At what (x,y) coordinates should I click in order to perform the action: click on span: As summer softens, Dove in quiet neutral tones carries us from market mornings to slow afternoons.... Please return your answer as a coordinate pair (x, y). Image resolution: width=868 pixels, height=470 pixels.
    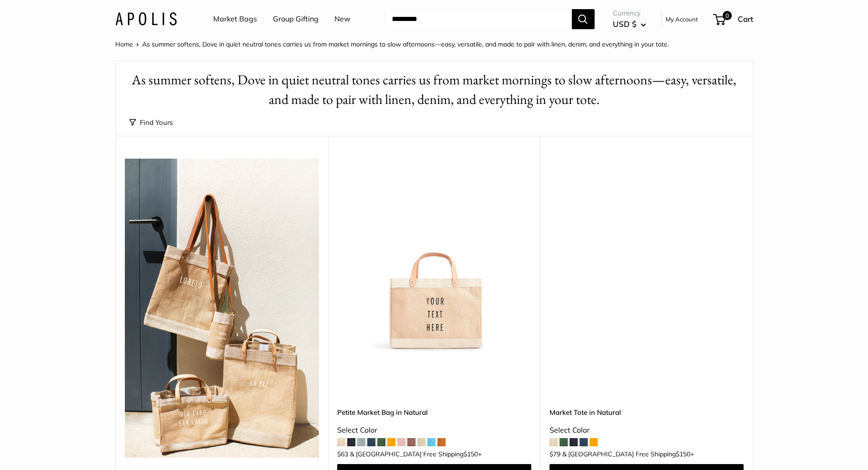
    Looking at the image, I should click on (405, 44).